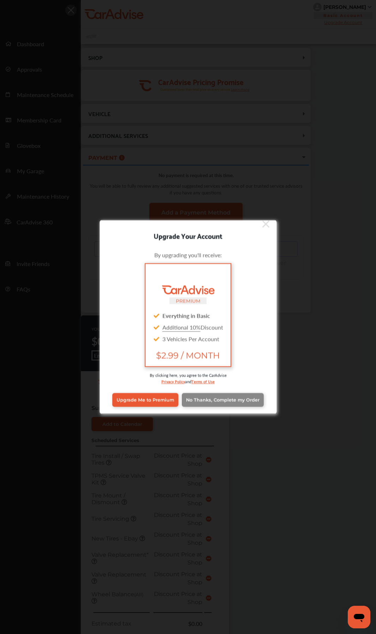 This screenshot has height=634, width=376. Describe the element at coordinates (188, 381) in the screenshot. I see `div: By clicking here, you agree to the CarAdvise and` at that location.